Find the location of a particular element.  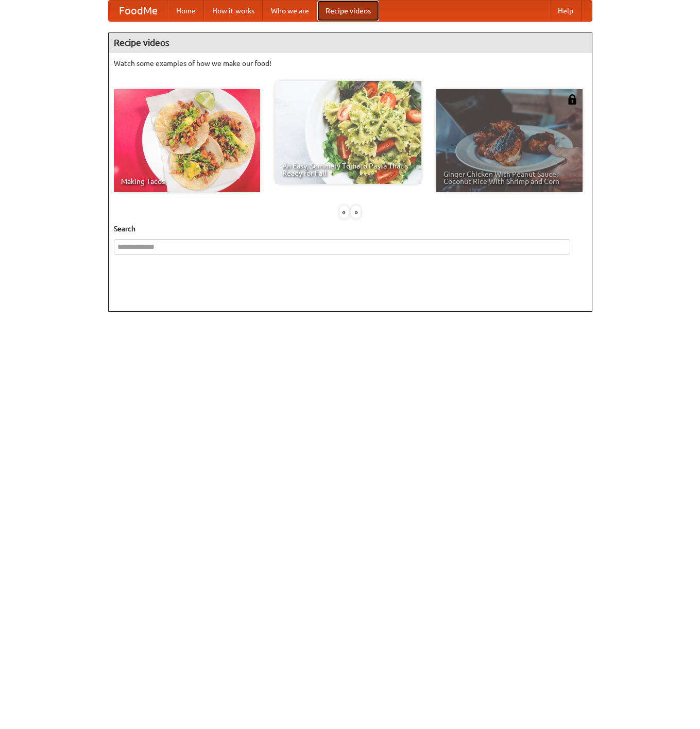

a: Home is located at coordinates (186, 11).